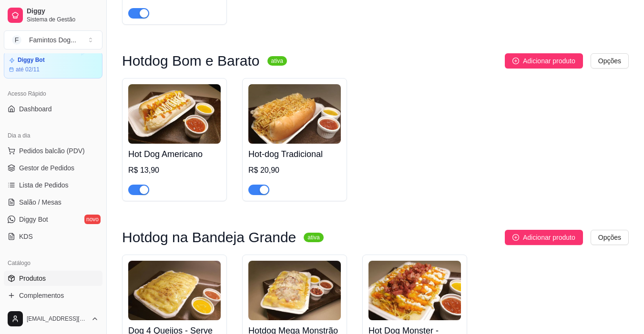 This screenshot has height=334, width=644. Describe the element at coordinates (53, 185) in the screenshot. I see `a: Lista de Pedidos` at that location.